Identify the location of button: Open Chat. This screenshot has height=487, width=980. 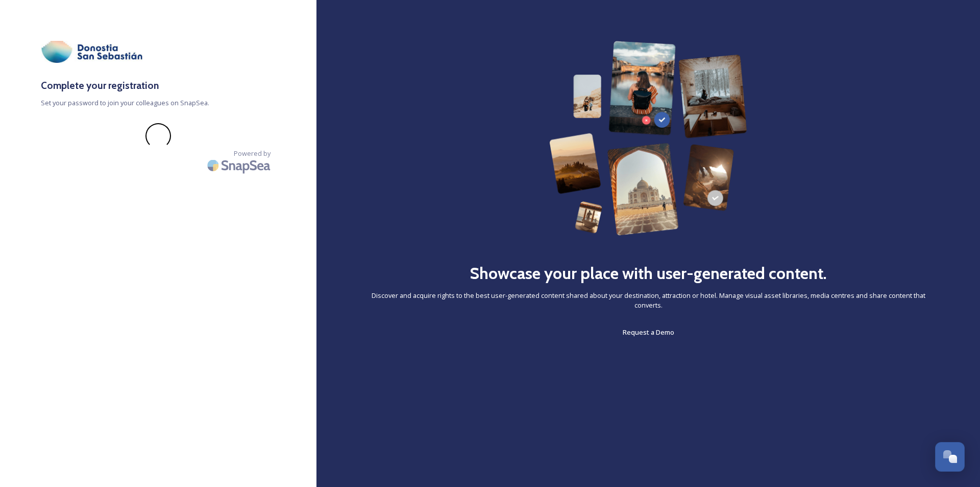
(950, 457).